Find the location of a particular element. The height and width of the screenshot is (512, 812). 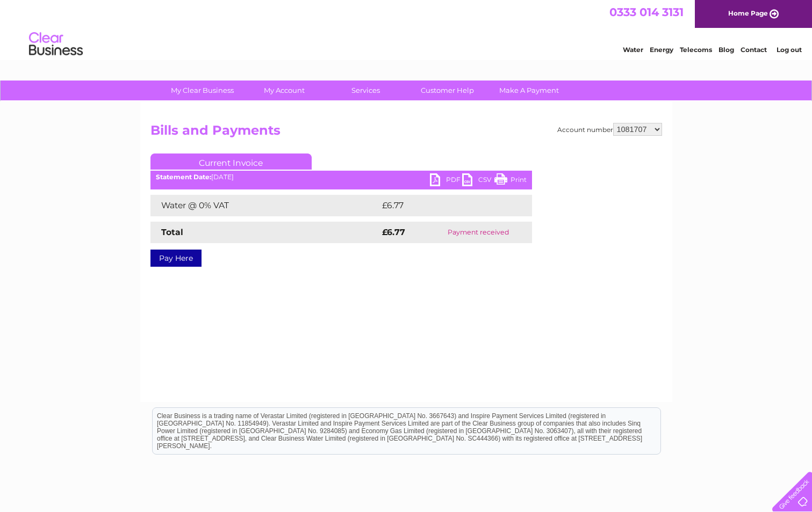

td: £6.77 is located at coordinates (443, 206).